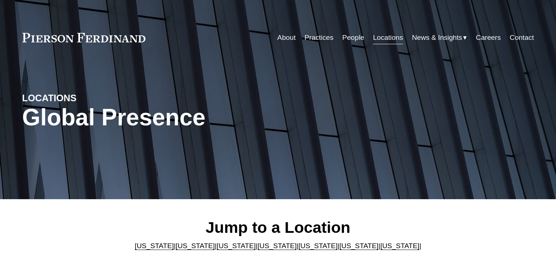  I want to click on a: Practices, so click(318, 38).